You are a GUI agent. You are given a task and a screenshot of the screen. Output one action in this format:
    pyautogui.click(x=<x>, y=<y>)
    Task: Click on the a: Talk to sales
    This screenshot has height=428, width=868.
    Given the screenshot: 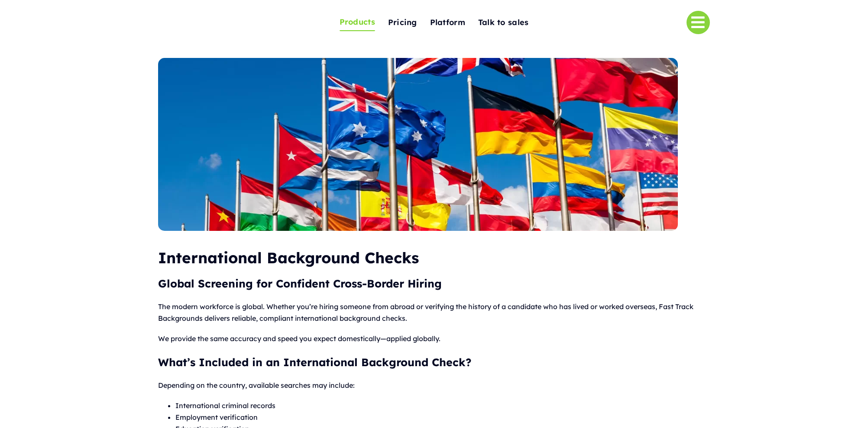 What is the action you would take?
    pyautogui.click(x=503, y=22)
    